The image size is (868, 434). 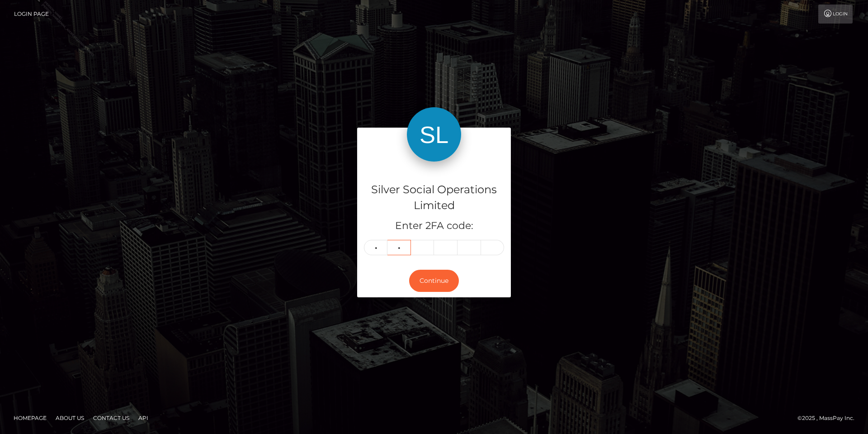 I want to click on a: API, so click(x=143, y=418).